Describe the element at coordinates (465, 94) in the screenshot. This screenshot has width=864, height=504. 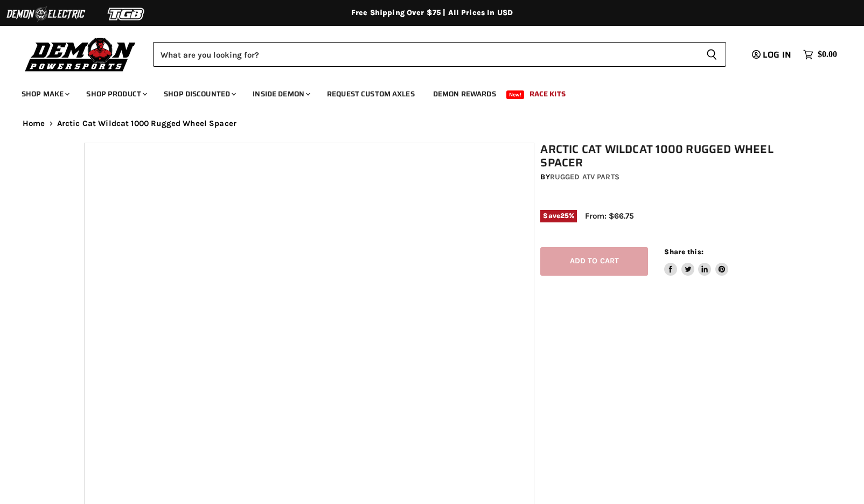
I see `a: Demon Rewards` at that location.